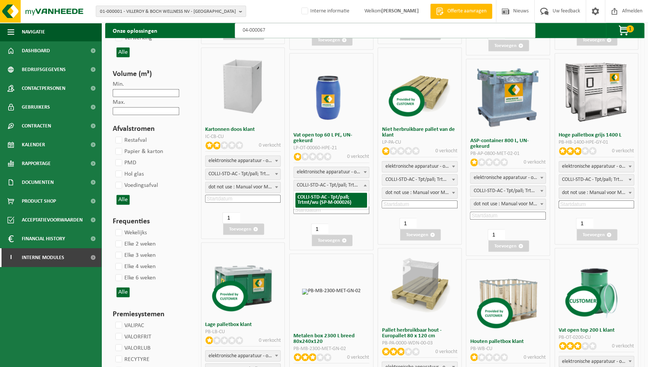 The image size is (648, 367). What do you see at coordinates (129, 325) in the screenshot?
I see `label: VALIPAC` at bounding box center [129, 325].